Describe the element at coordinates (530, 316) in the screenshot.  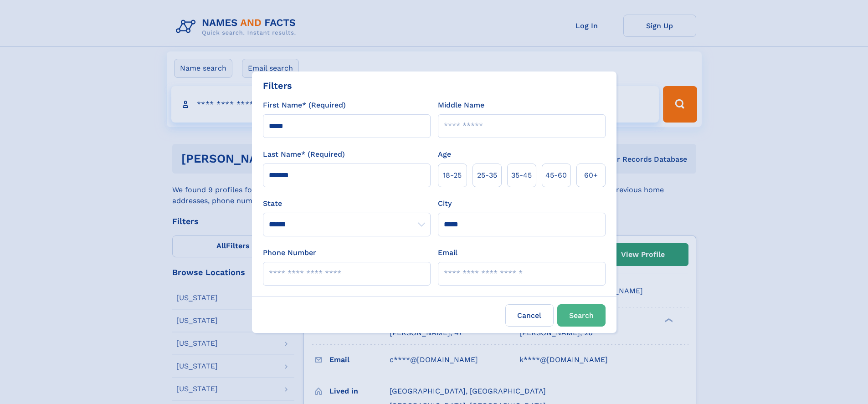
I see `label: Cancel` at that location.